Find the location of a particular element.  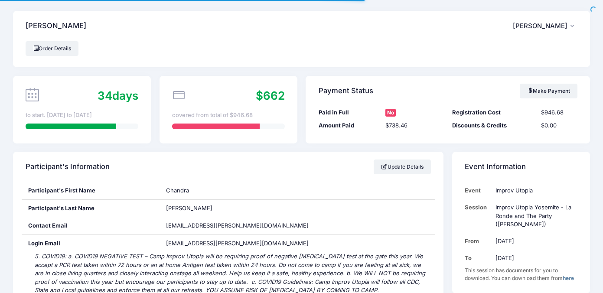

div: Contact Email is located at coordinates (91, 226).